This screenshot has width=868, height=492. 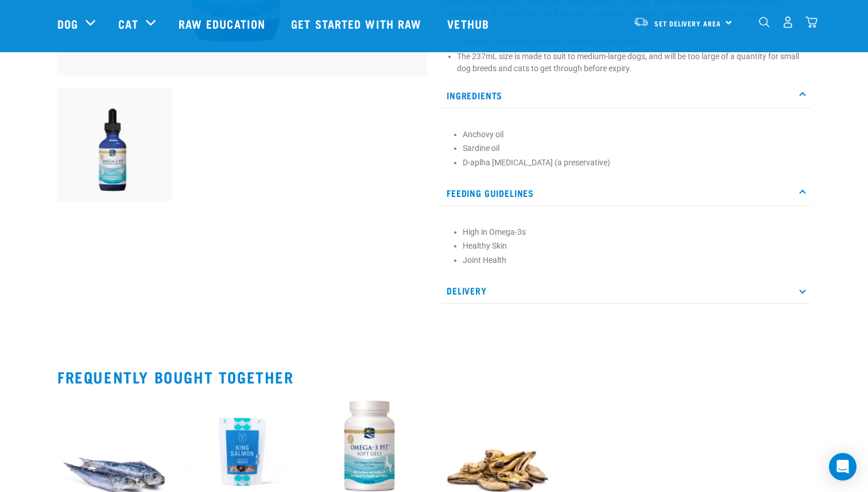 What do you see at coordinates (843, 467) in the screenshot?
I see `div: Open Intercom Messenger` at bounding box center [843, 467].